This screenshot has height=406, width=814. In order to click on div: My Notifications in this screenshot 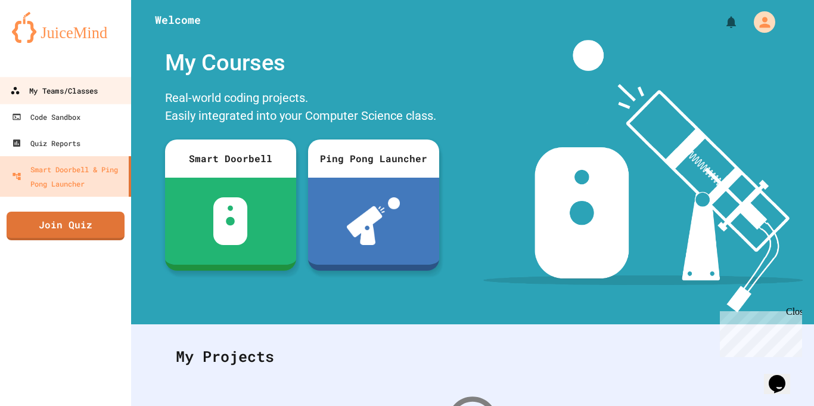, I will do `click(722, 22)`.